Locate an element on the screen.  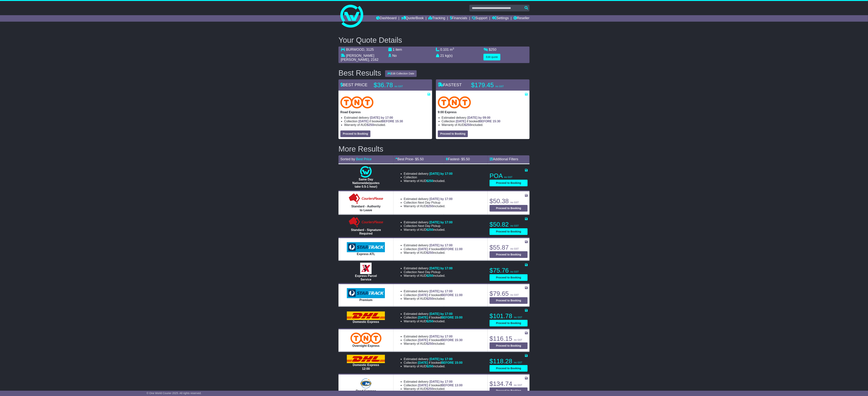
p: $79.65 is located at coordinates (508, 294).